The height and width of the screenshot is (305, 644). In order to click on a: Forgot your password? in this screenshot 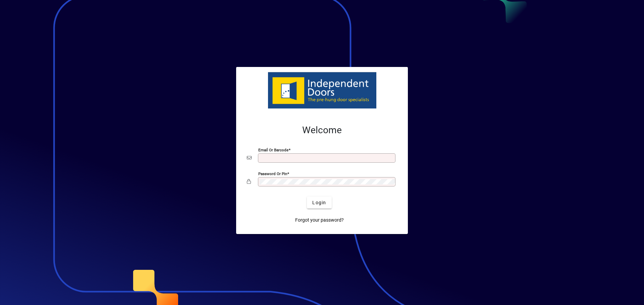, I will do `click(319, 220)`.